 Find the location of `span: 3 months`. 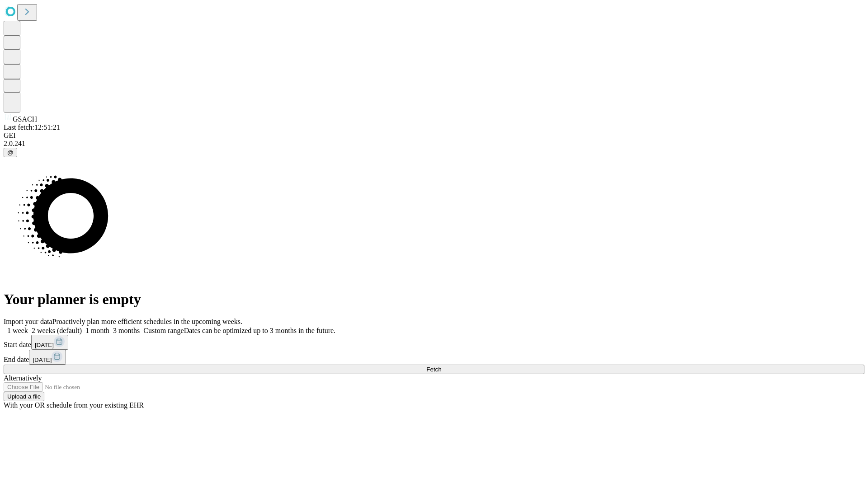

span: 3 months is located at coordinates (126, 330).